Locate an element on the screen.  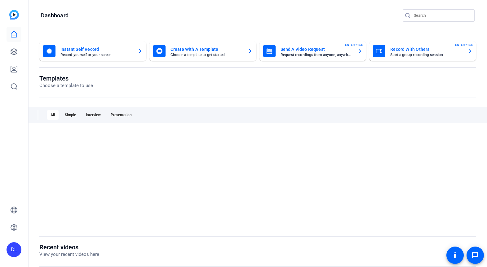
div: Interview is located at coordinates (93, 115).